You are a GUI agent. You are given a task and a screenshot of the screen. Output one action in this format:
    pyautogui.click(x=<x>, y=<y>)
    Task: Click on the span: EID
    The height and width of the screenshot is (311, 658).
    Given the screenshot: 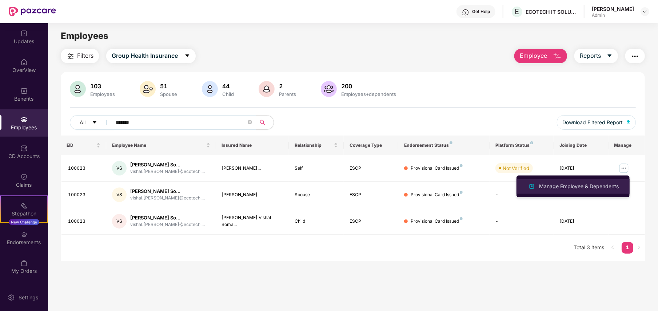 What is the action you would take?
    pyautogui.click(x=81, y=145)
    